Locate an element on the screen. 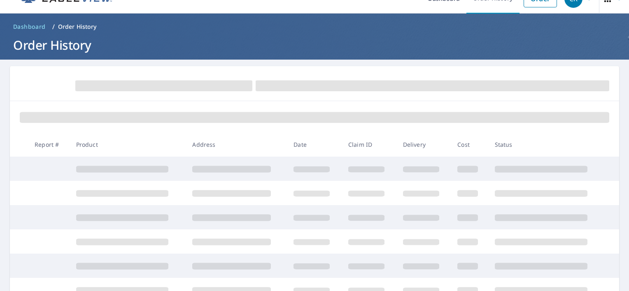  h1: Order History is located at coordinates (315, 45).